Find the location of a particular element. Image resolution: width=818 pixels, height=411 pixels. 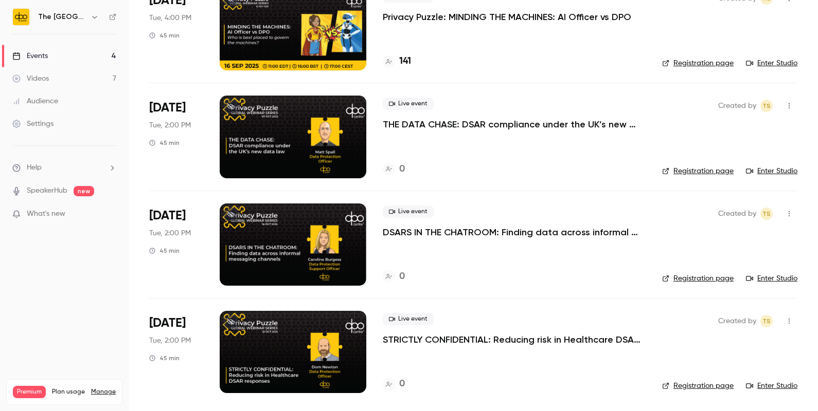

div: Oct 7 Tue, 2:00 PM (Europe/London) is located at coordinates (176, 137).